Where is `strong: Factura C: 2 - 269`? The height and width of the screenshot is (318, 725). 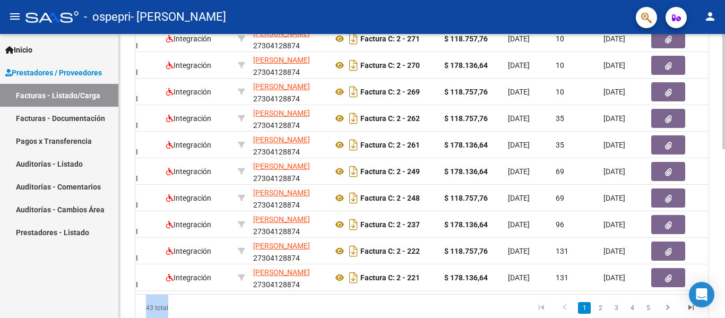
strong: Factura C: 2 - 269 is located at coordinates (390, 92).